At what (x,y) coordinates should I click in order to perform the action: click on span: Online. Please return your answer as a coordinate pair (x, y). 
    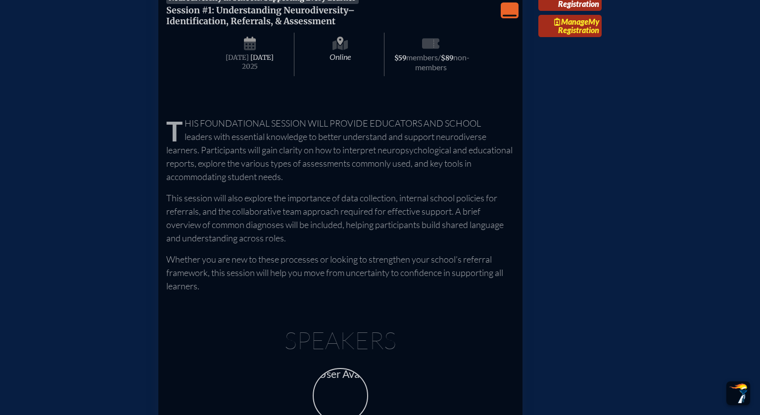
    Looking at the image, I should click on (340, 54).